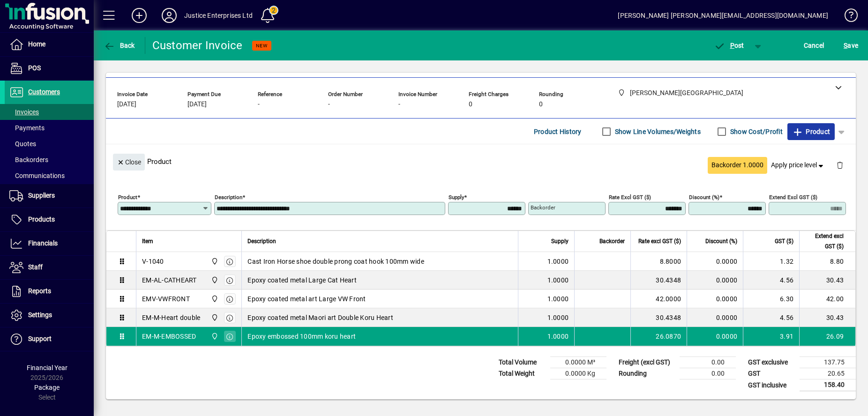  Describe the element at coordinates (49, 68) in the screenshot. I see `a: POS` at that location.